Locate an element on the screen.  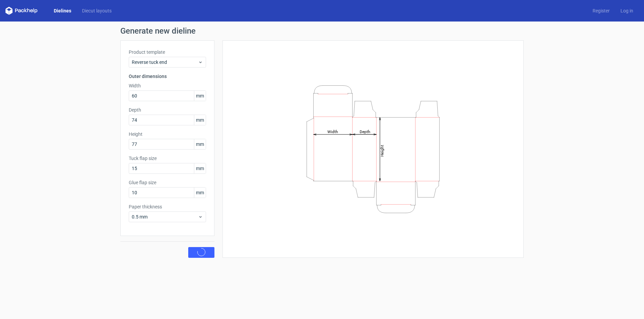
label: Tuck flap size is located at coordinates (167, 158).